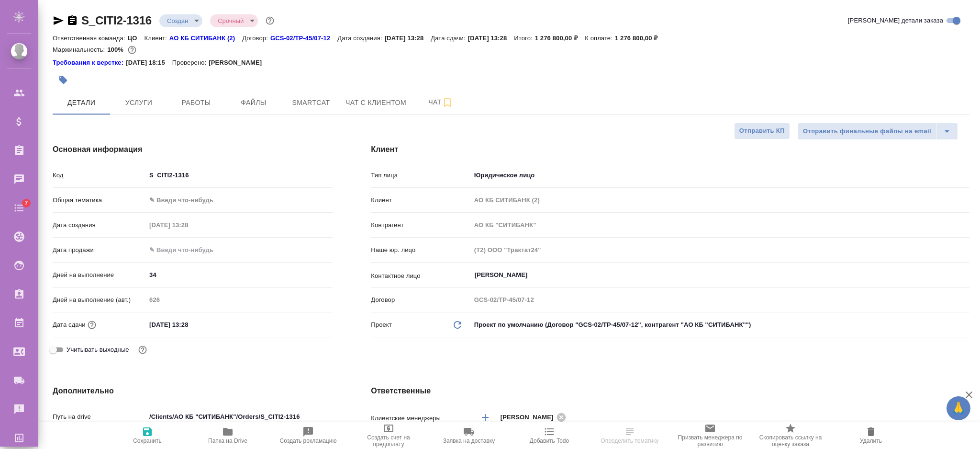  Describe the element at coordinates (270, 21) in the screenshot. I see `button: Доп статусы указывают на важность/срочность заказа` at that location.